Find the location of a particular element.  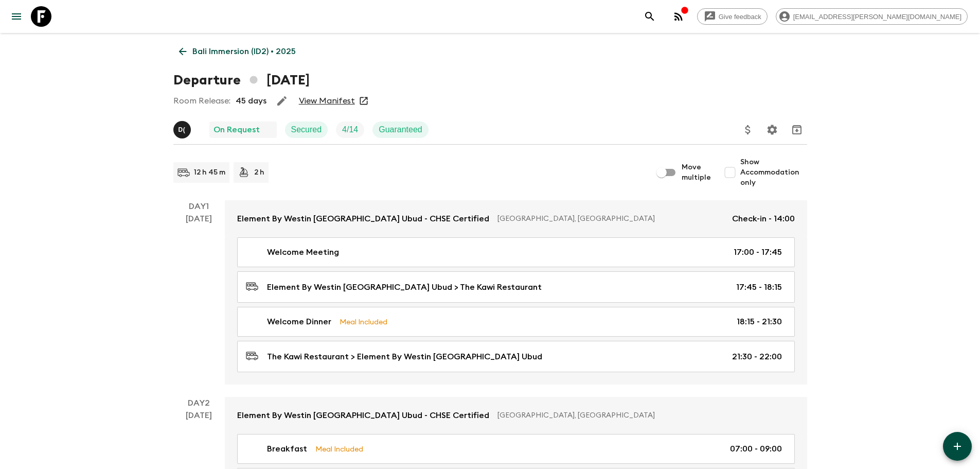

p: Bali Immersion (ID2) • 2025 is located at coordinates (244, 52).